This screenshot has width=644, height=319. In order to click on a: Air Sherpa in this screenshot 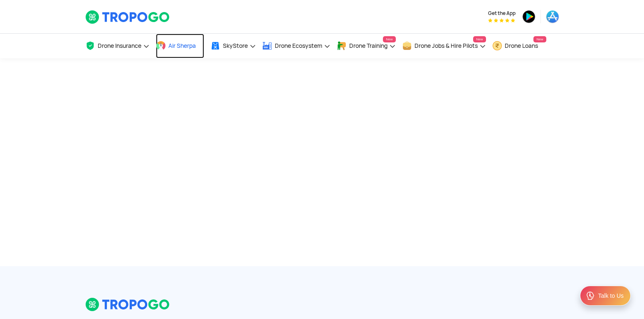, I will do `click(180, 46)`.